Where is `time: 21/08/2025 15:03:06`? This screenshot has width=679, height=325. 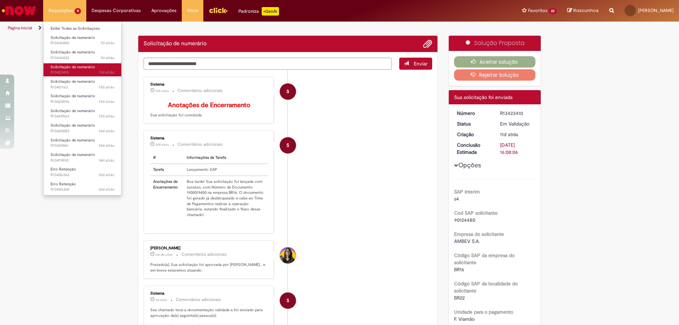
time: 21/08/2025 15:03:06 is located at coordinates (107, 58).